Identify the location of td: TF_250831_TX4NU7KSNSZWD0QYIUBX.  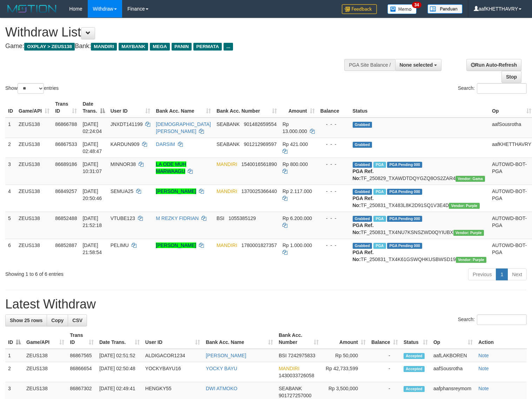
(419, 225).